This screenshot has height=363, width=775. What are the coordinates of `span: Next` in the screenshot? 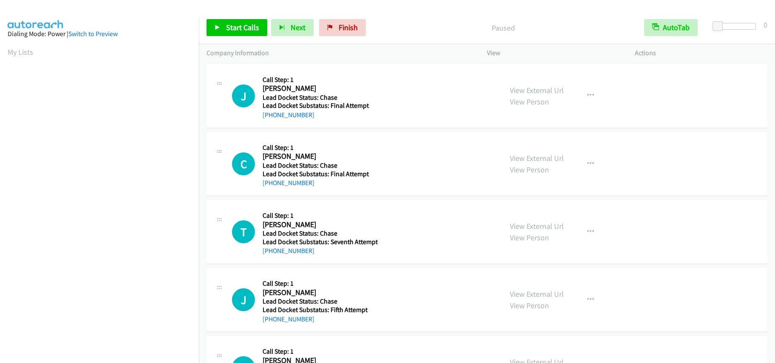 It's located at (298, 27).